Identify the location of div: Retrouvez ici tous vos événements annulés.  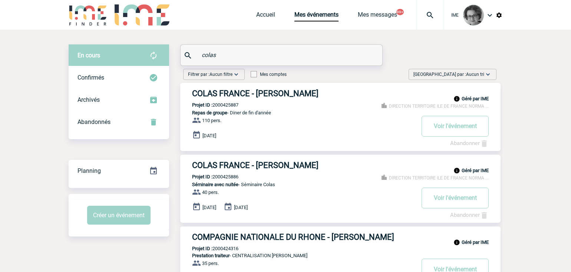
(119, 122).